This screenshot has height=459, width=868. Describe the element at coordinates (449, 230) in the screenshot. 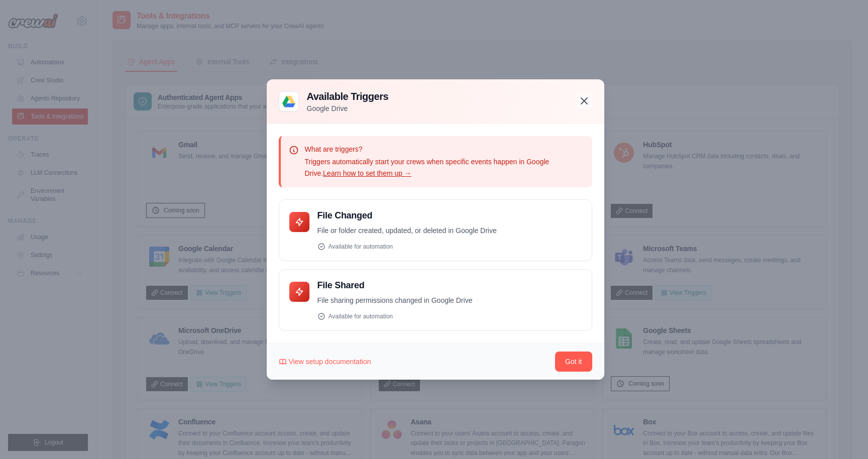

I see `p: File or folder created, updated, or deleted in Google Drive` at that location.